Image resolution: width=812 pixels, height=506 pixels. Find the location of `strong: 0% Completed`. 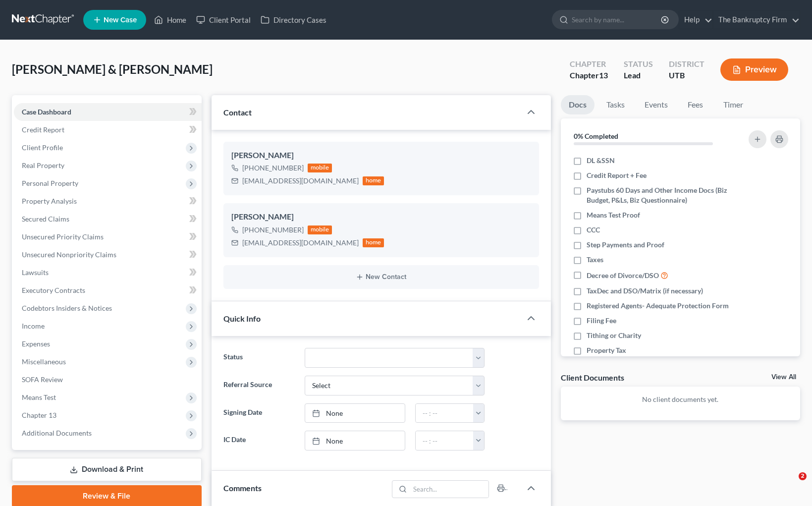

strong: 0% Completed is located at coordinates (596, 136).